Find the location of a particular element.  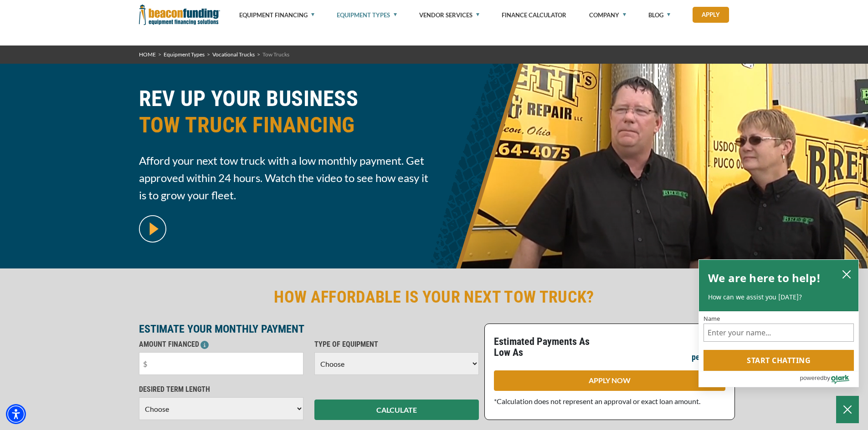

button: Start chatting is located at coordinates (779, 360).